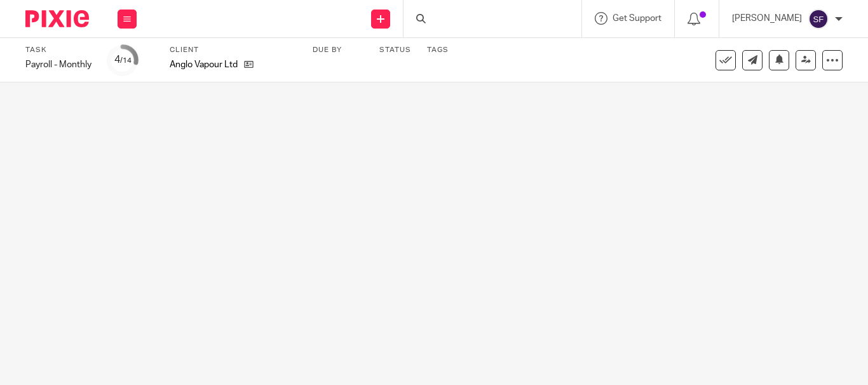 This screenshot has height=385, width=868. Describe the element at coordinates (204, 65) in the screenshot. I see `p: Anglo Vapour Ltd` at that location.